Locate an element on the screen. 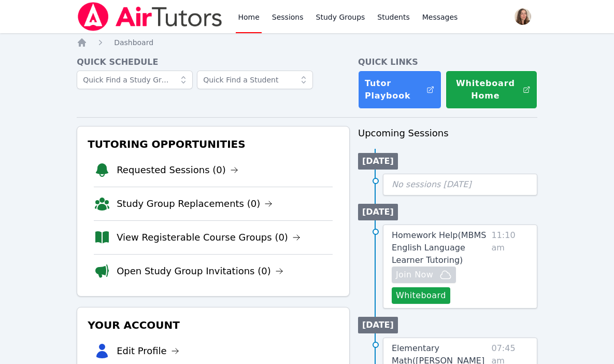  img: Air Tutors is located at coordinates (150, 16).